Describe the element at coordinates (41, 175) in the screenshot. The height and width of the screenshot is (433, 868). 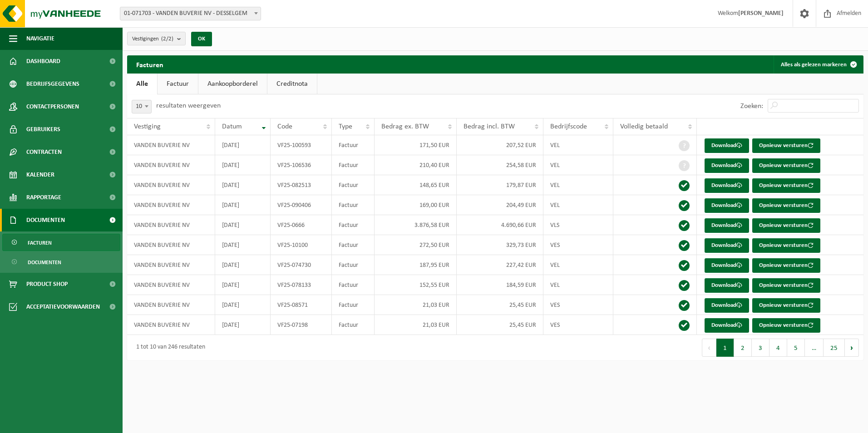
I see `span: Kalender` at that location.